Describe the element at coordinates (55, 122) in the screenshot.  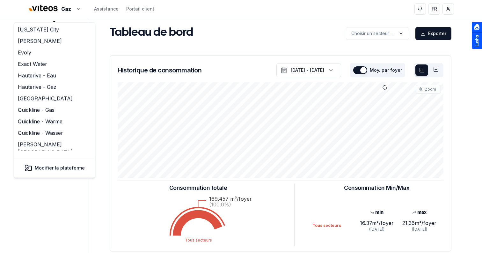
I see `a: Quickline - Wärme` at that location.